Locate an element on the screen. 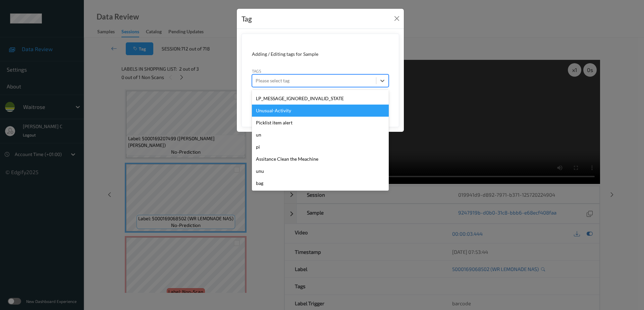  div: Tag is located at coordinates (246, 19).